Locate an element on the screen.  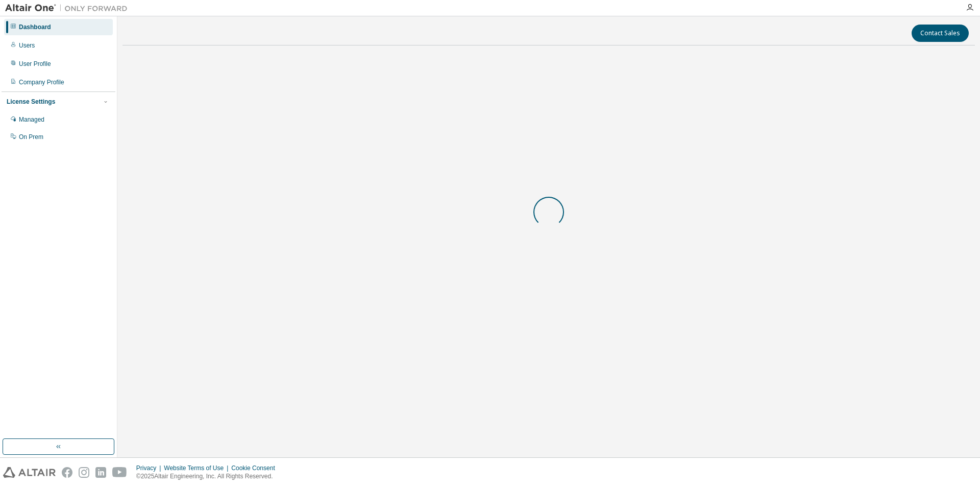
img: instagram.svg is located at coordinates (84, 472).